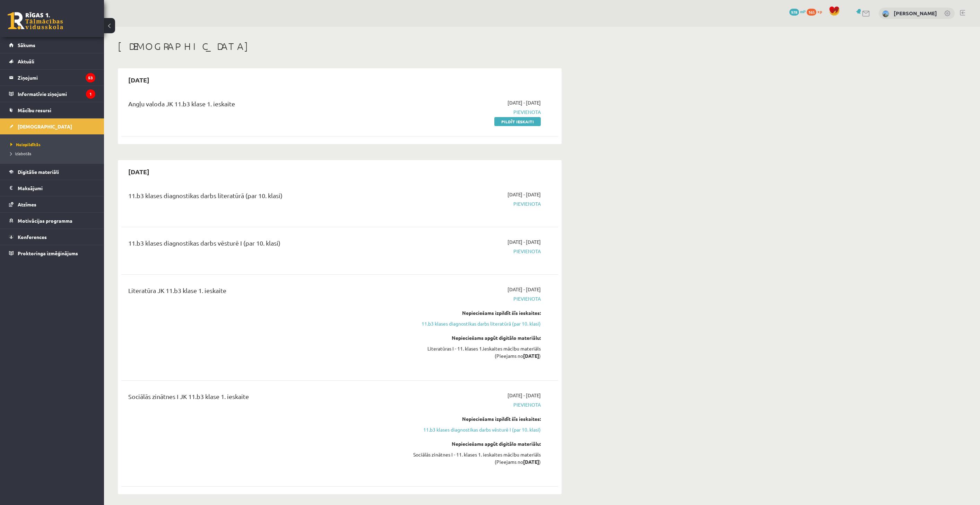  I want to click on a: Motivācijas programma, so click(52, 221).